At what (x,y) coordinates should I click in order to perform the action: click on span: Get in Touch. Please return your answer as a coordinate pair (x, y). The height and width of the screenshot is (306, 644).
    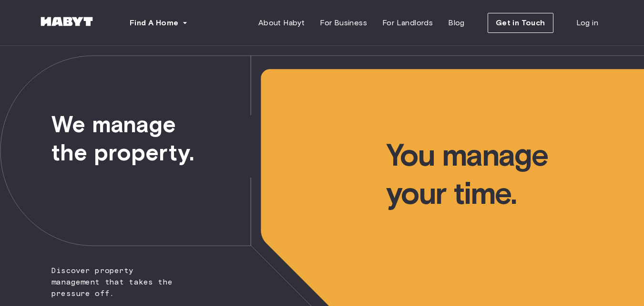
    Looking at the image, I should click on (521, 23).